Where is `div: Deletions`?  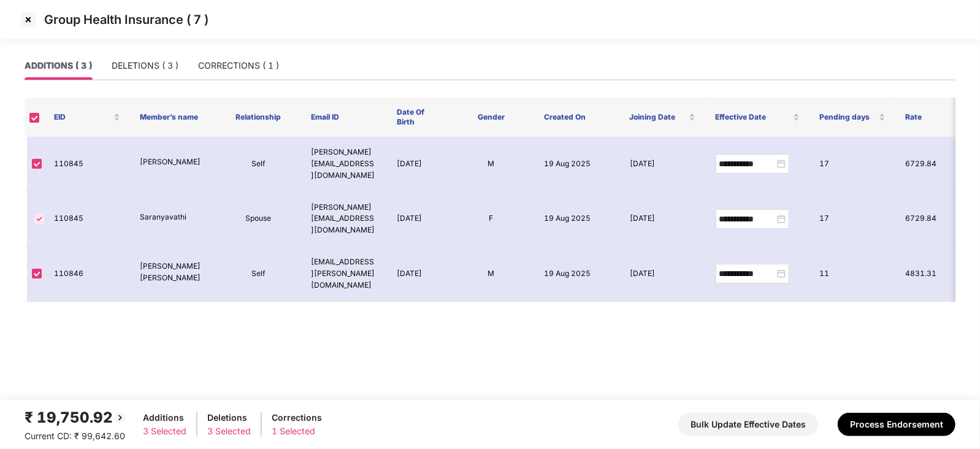 div: Deletions is located at coordinates (229, 418).